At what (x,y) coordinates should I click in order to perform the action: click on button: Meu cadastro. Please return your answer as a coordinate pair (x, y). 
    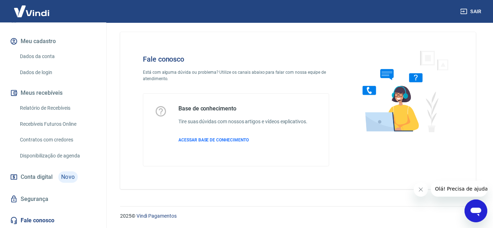
    Looking at the image, I should click on (53, 41).